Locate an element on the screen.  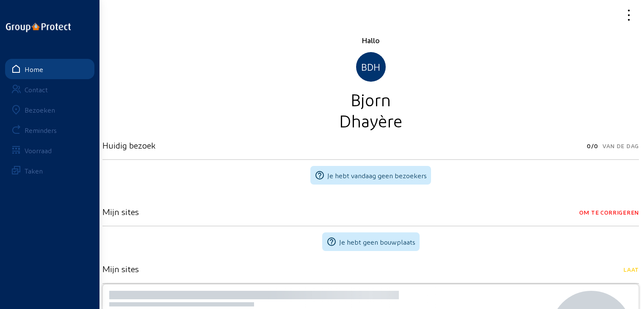
div: Voorraad is located at coordinates (38, 151).